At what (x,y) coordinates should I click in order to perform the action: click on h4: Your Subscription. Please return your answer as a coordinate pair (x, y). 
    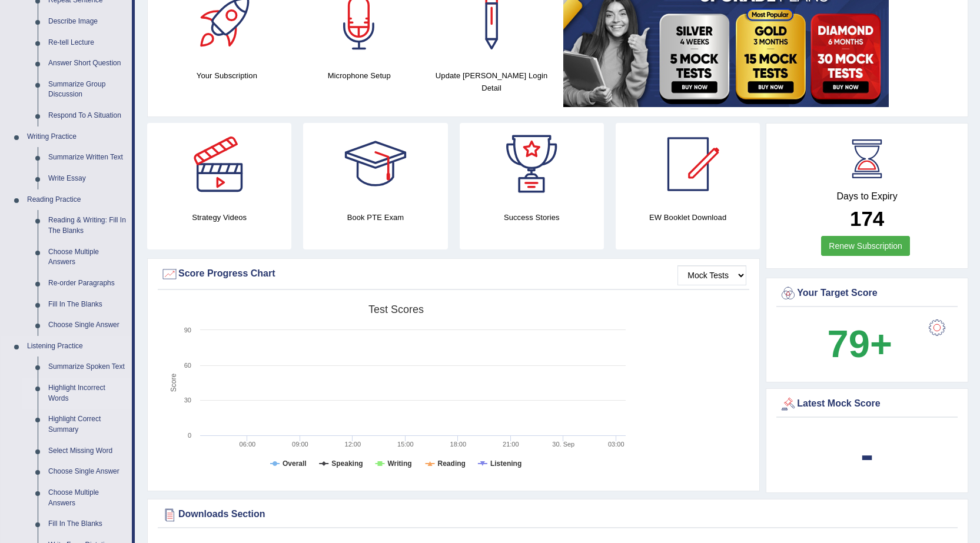
    Looking at the image, I should click on (226, 76).